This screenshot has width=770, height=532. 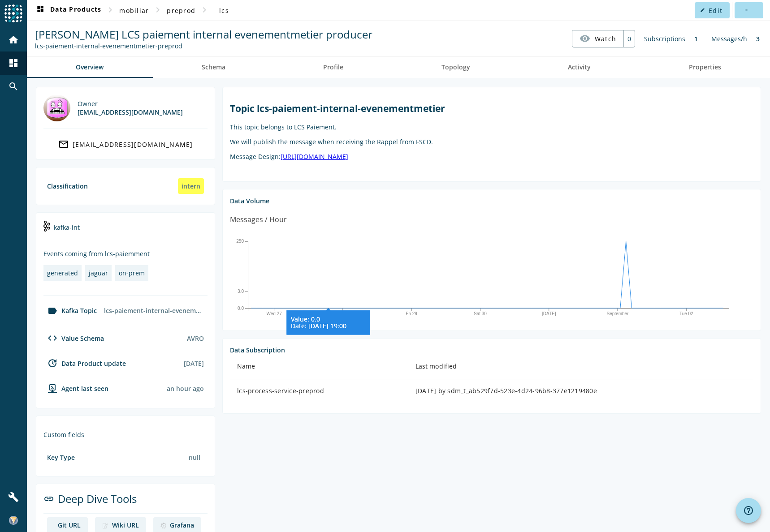 I want to click on img: spoud-logo.svg, so click(x=13, y=13).